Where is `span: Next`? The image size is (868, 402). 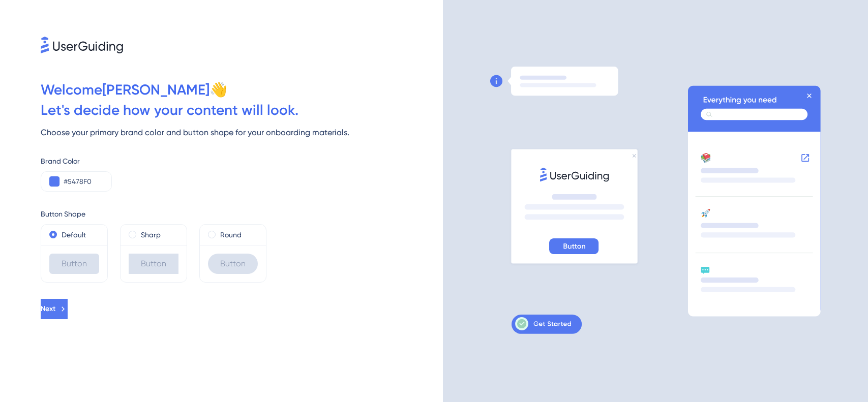 span: Next is located at coordinates (48, 310).